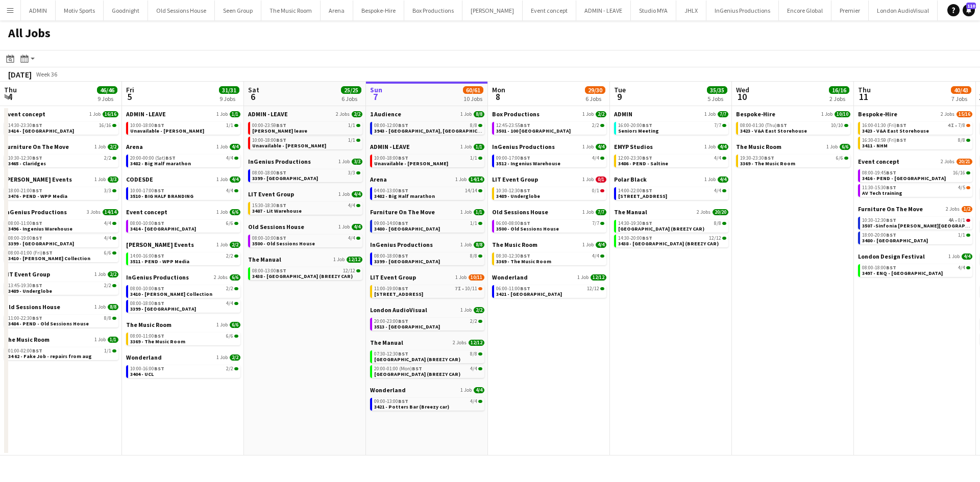  Describe the element at coordinates (757, 158) in the screenshot. I see `span: 19:30-23:30` at that location.